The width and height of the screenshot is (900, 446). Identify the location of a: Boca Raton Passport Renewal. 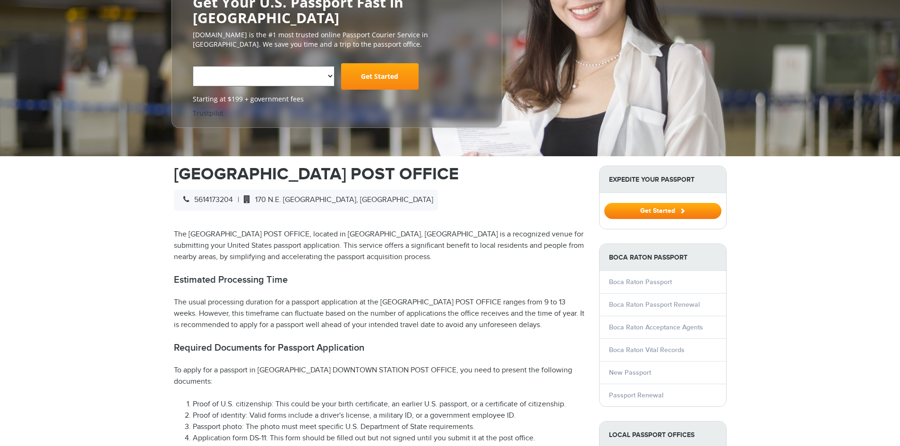
(654, 305).